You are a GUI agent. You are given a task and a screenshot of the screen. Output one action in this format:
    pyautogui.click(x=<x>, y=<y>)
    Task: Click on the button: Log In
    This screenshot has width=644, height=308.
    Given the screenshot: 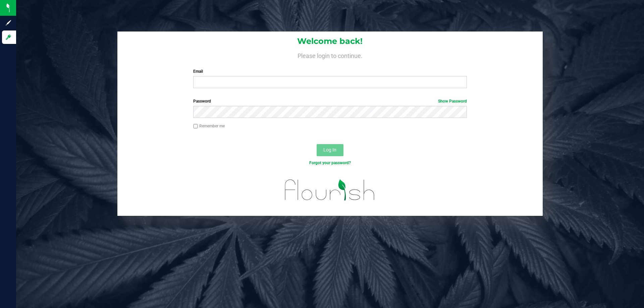 What is the action you would take?
    pyautogui.click(x=330, y=150)
    